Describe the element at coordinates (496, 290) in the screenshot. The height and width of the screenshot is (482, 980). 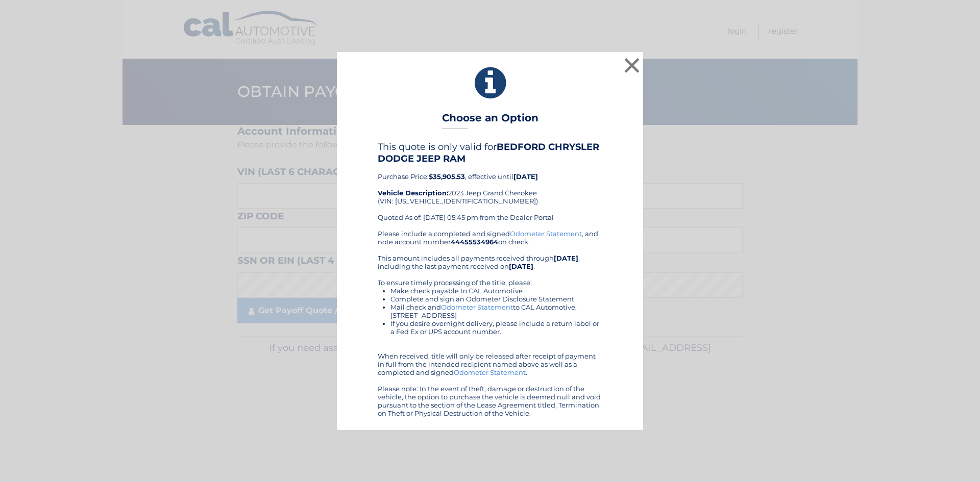
I see `li: Make check payable to CAL Automotive` at that location.